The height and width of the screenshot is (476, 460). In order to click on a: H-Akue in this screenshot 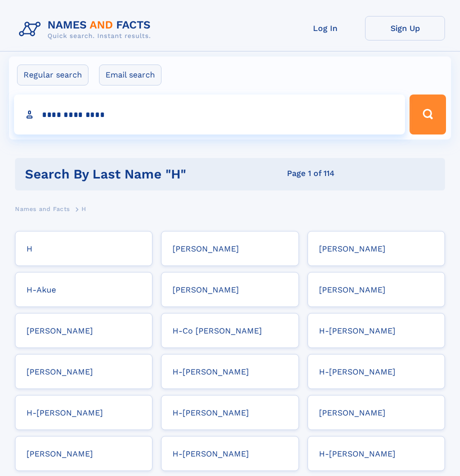, I will do `click(84, 289)`.